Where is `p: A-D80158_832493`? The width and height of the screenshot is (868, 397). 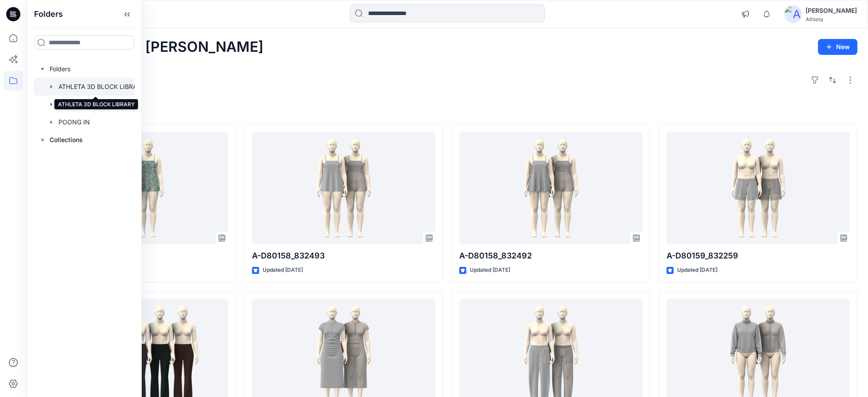 p: A-D80158_832493 is located at coordinates (343, 256).